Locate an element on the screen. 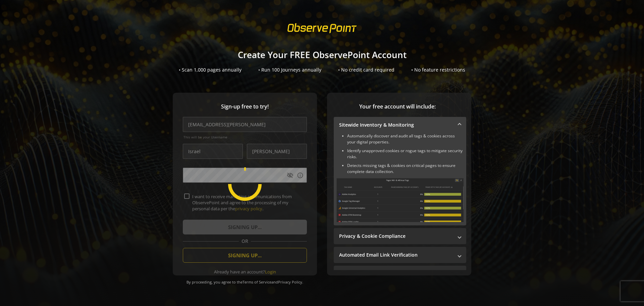 This screenshot has width=644, height=306. mat-expansion-panel-header: Performance Monitoring with Web Vitals is located at coordinates (400, 274).